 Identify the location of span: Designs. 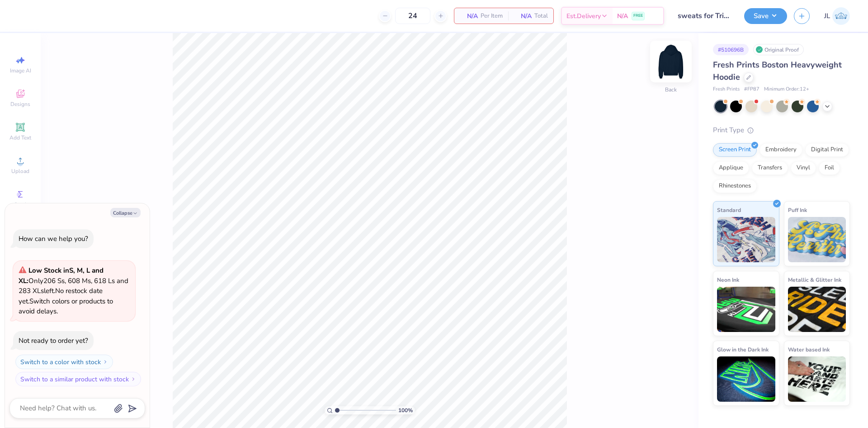
(20, 104).